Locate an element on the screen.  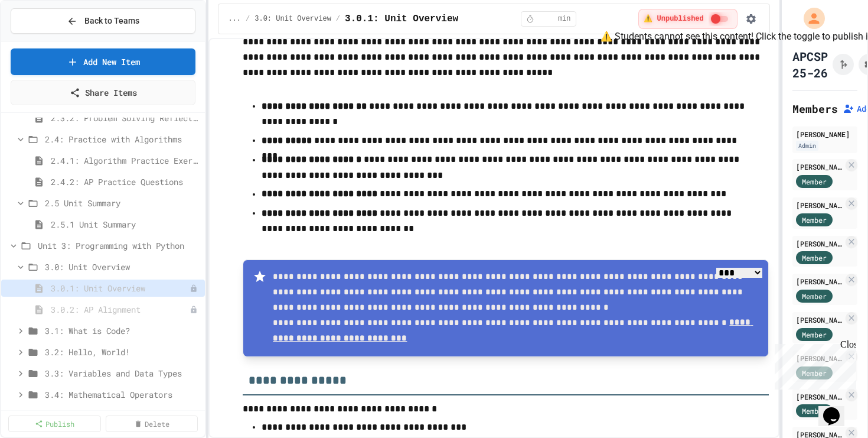
span: 3.1: What is Code? is located at coordinates (122, 330).